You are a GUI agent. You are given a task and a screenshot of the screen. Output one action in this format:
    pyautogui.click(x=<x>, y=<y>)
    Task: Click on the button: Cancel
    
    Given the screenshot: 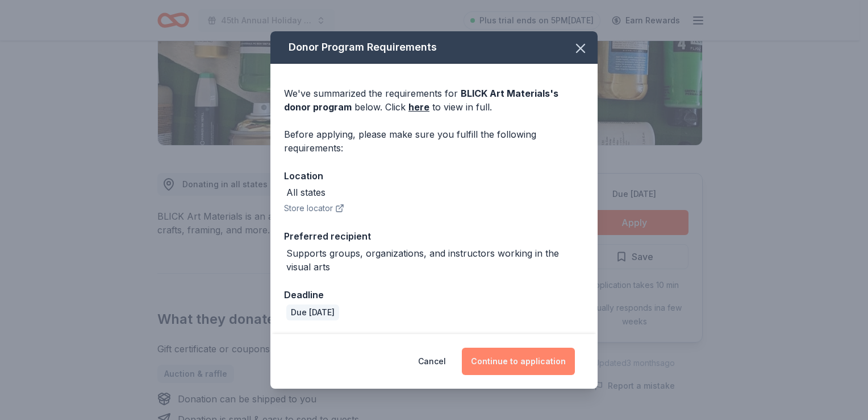 What is the action you would take?
    pyautogui.click(x=431, y=361)
    